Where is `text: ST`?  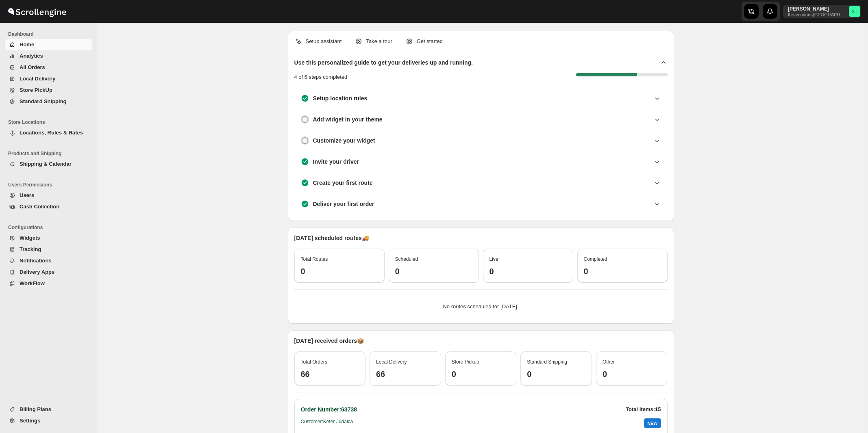 text: ST is located at coordinates (854, 12).